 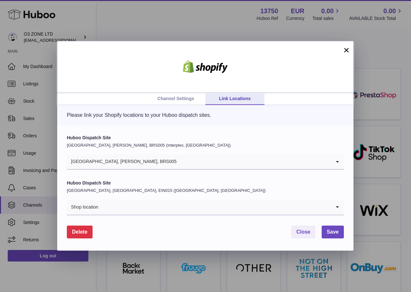 I want to click on button: Delete, so click(x=80, y=232).